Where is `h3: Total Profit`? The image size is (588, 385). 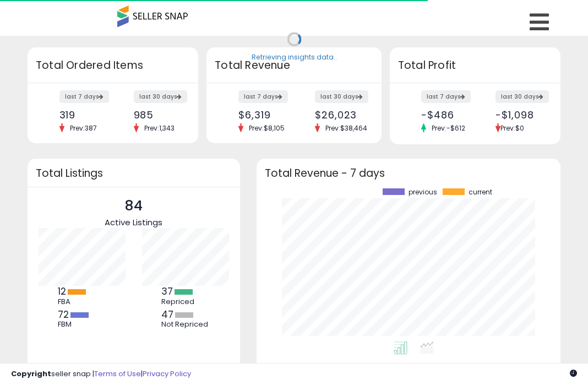
h3: Total Profit is located at coordinates (475, 65).